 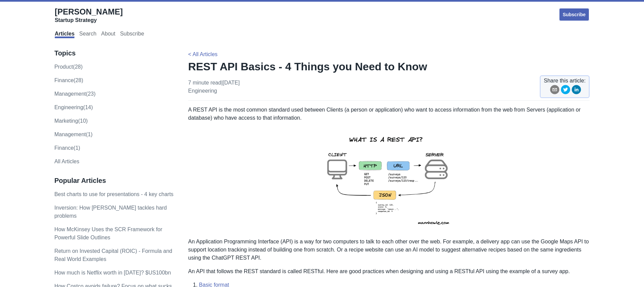 What do you see at coordinates (69, 67) in the screenshot?
I see `a: product(28)` at bounding box center [69, 67].